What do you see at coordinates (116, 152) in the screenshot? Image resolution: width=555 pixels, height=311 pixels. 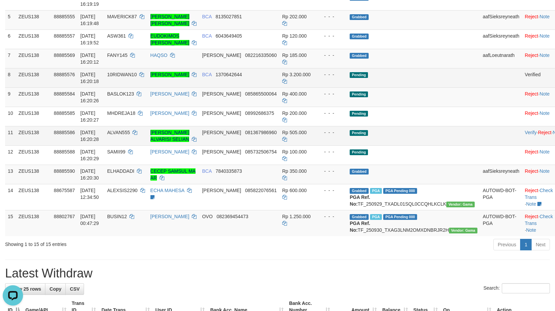 I see `span: SAMII99` at bounding box center [116, 152].